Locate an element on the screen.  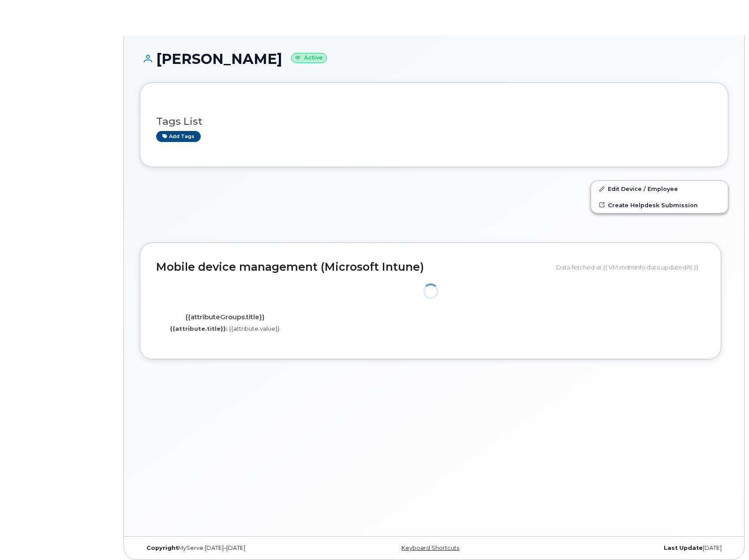
strong: Last Update is located at coordinates (683, 548).